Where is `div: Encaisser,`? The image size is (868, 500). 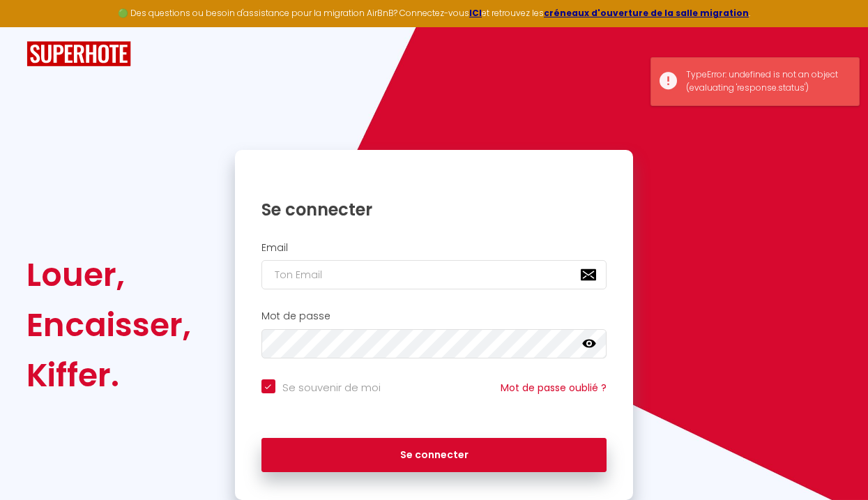
div: Encaisser, is located at coordinates (109, 325).